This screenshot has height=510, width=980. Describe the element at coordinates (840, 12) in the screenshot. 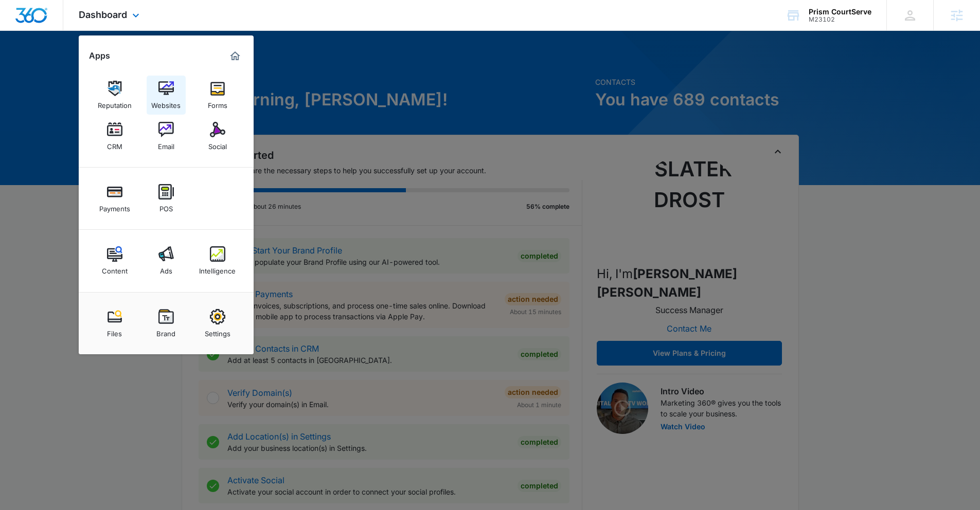

I see `div: account name` at that location.